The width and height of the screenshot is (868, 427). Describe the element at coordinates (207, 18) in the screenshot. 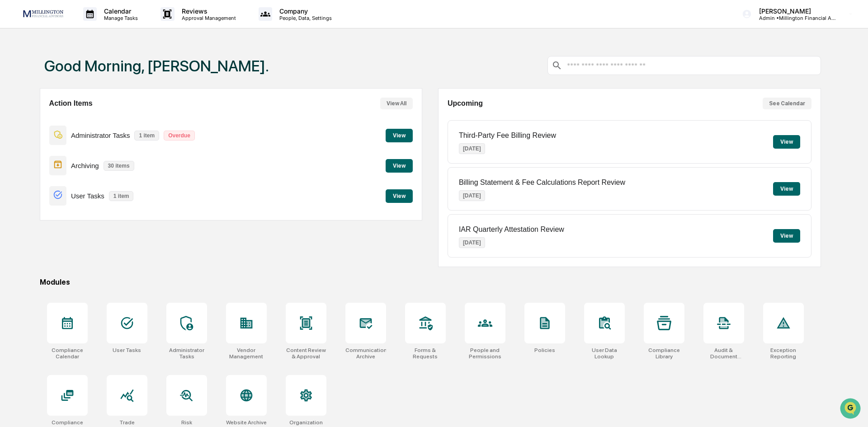

I see `p: Approval Management` at that location.